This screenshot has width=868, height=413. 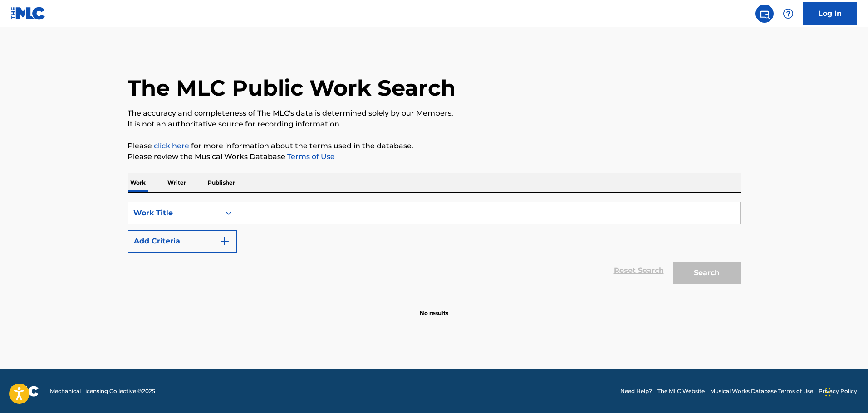 What do you see at coordinates (636, 391) in the screenshot?
I see `a: Need Help?` at bounding box center [636, 391].